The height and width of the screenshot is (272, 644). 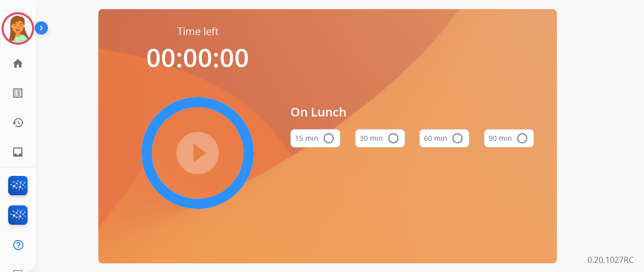 What do you see at coordinates (18, 28) in the screenshot?
I see `img: avatar` at bounding box center [18, 28].